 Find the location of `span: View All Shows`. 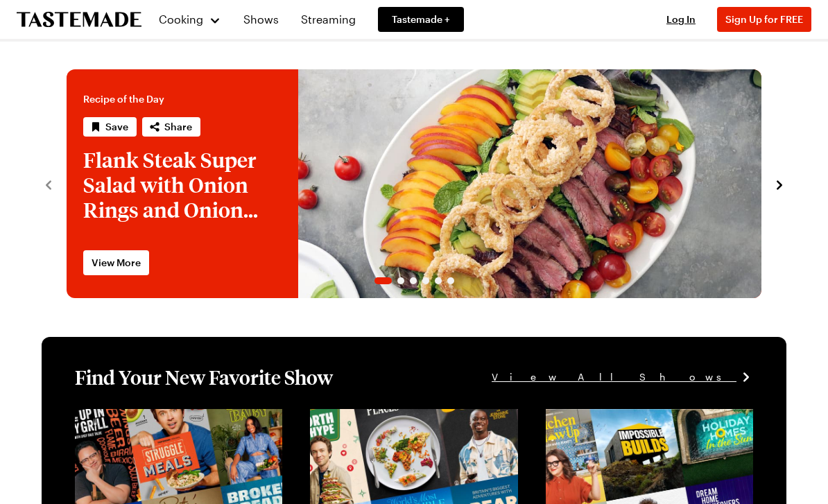

span: View All Shows is located at coordinates (614, 377).